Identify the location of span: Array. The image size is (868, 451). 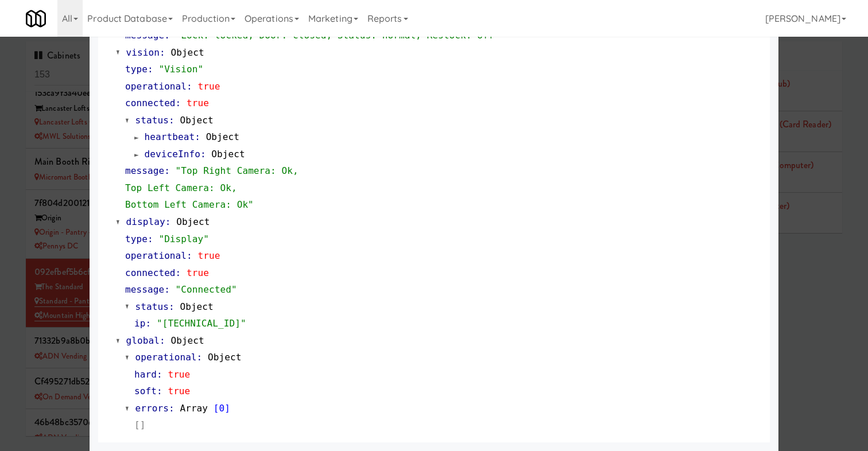
(193, 408).